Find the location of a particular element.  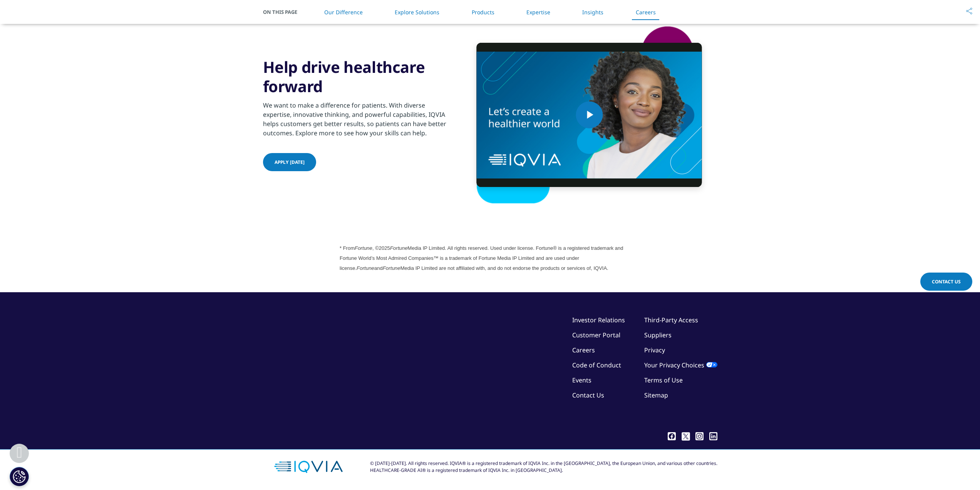

a: Explore Solutions is located at coordinates (417, 12).